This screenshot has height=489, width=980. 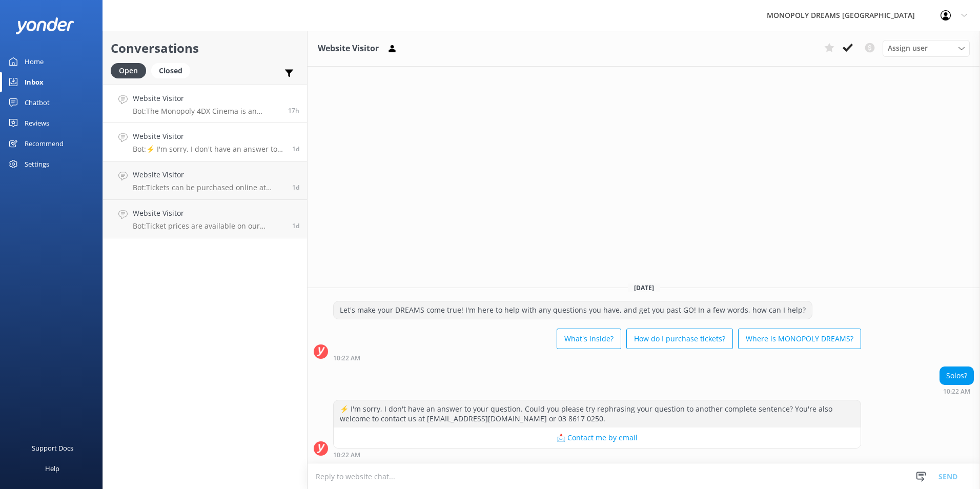 I want to click on button: How do I purchase tickets?, so click(x=680, y=339).